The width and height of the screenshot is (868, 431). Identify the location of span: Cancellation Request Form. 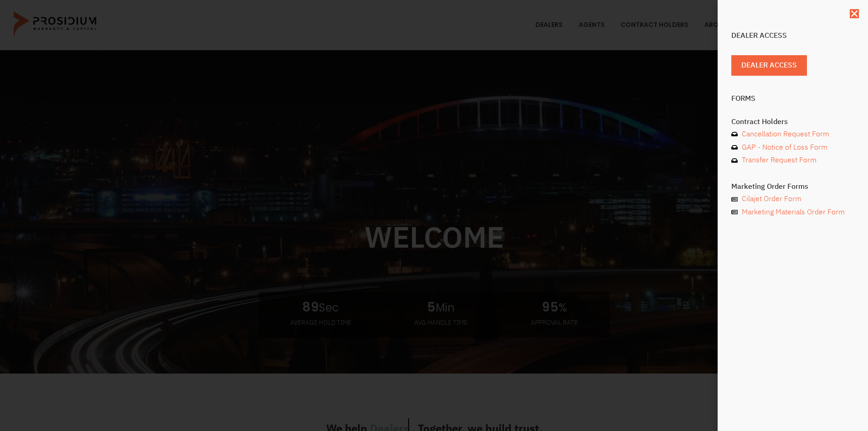
(784, 134).